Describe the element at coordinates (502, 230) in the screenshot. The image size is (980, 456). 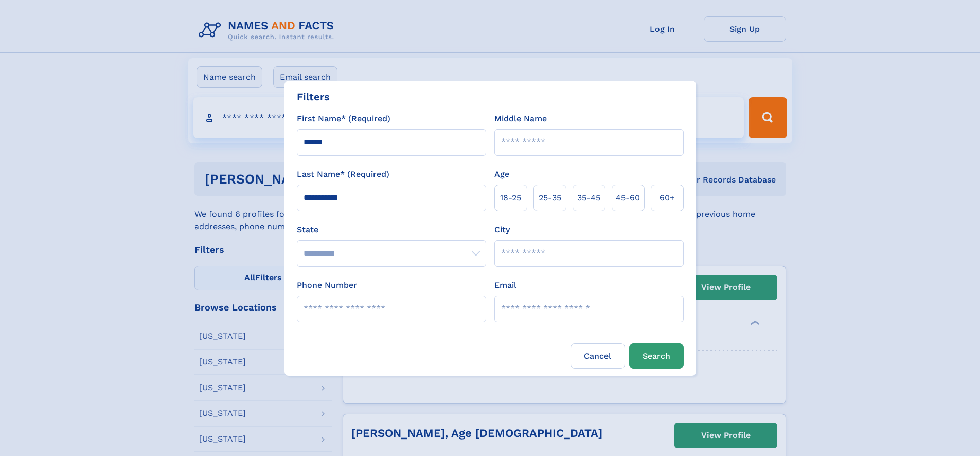
I see `label: City` at that location.